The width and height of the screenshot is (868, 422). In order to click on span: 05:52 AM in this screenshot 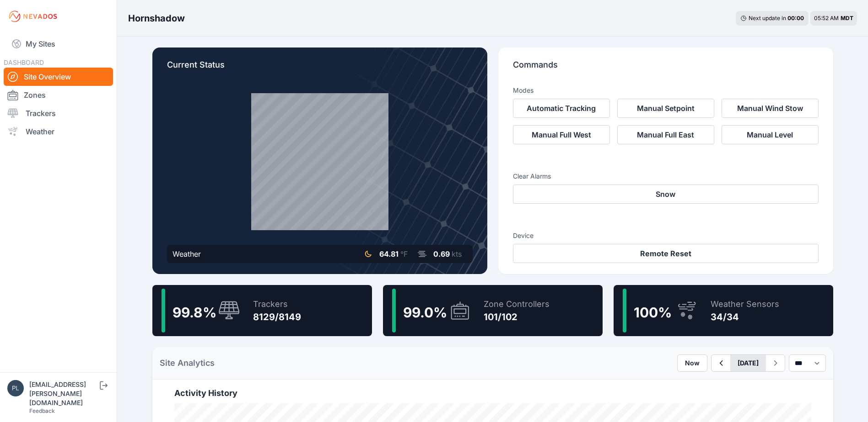, I will do `click(826, 18)`.